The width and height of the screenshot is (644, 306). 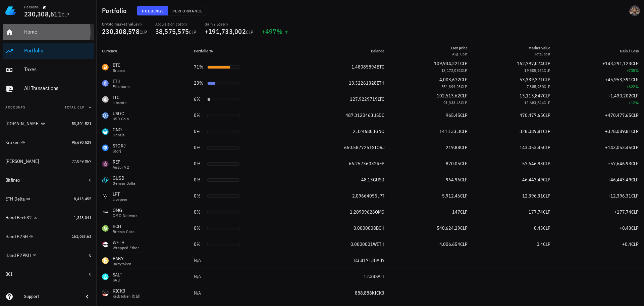 What do you see at coordinates (448, 228) in the screenshot?
I see `span: 540,624.29` at bounding box center [448, 228].